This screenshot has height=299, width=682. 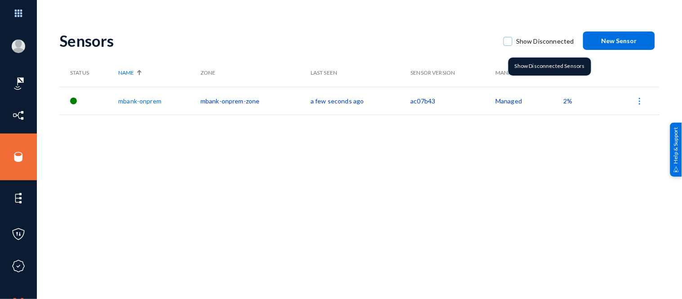 I want to click on span: Name, so click(x=126, y=73).